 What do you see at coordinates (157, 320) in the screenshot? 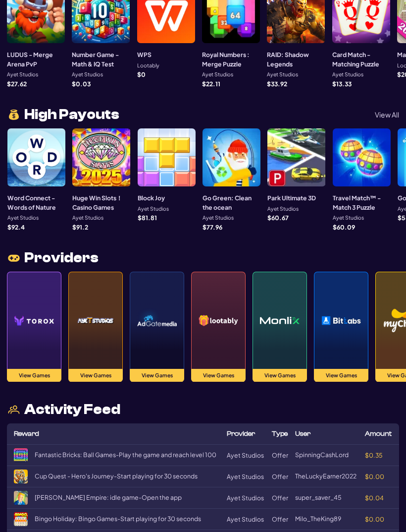
I see `img: adGgateProvider` at bounding box center [157, 320].